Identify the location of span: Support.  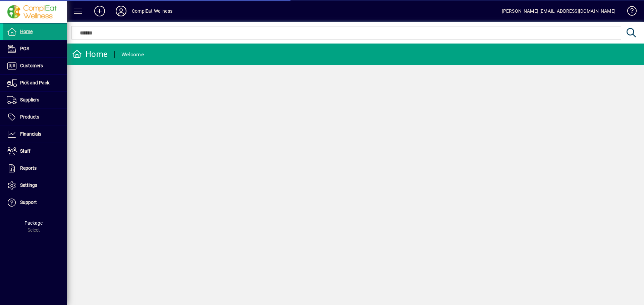
(29, 202).